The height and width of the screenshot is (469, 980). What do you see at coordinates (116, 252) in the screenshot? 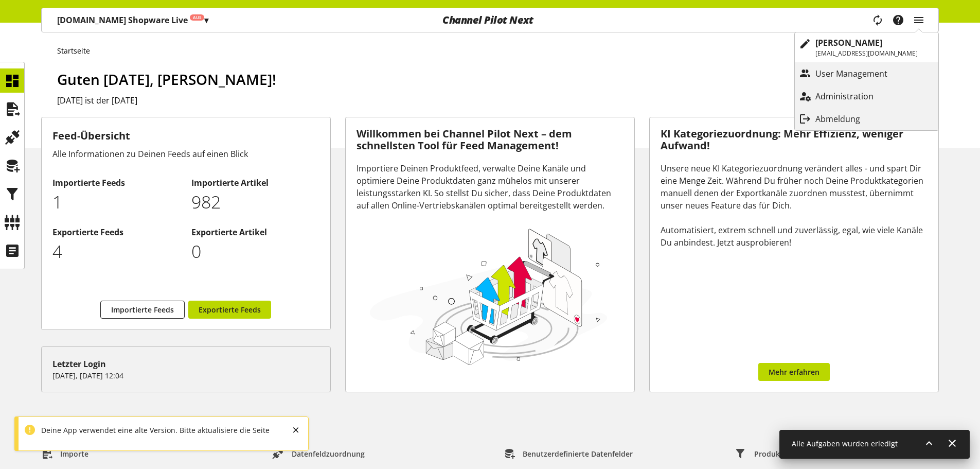
I see `p: 4` at bounding box center [116, 252].